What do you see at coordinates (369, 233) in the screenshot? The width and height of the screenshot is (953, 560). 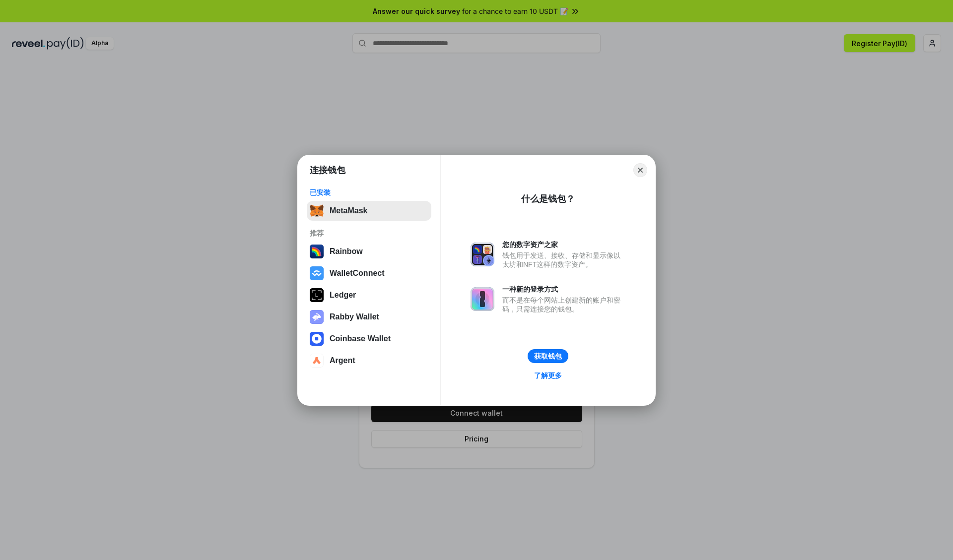 I see `div: 推荐` at bounding box center [369, 233].